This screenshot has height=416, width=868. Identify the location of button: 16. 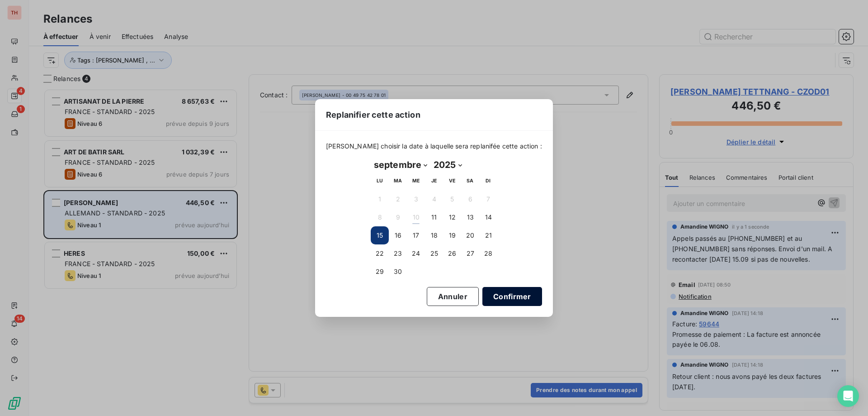
(398, 235).